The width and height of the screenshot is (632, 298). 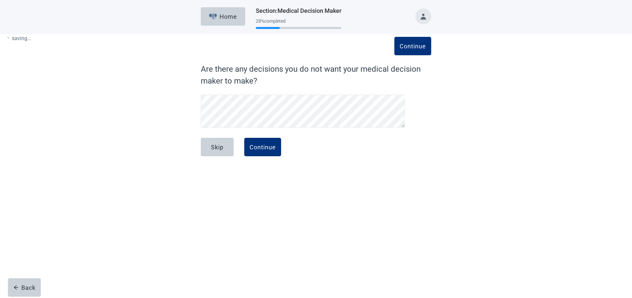 What do you see at coordinates (217, 147) in the screenshot?
I see `div: Skip` at bounding box center [217, 147].